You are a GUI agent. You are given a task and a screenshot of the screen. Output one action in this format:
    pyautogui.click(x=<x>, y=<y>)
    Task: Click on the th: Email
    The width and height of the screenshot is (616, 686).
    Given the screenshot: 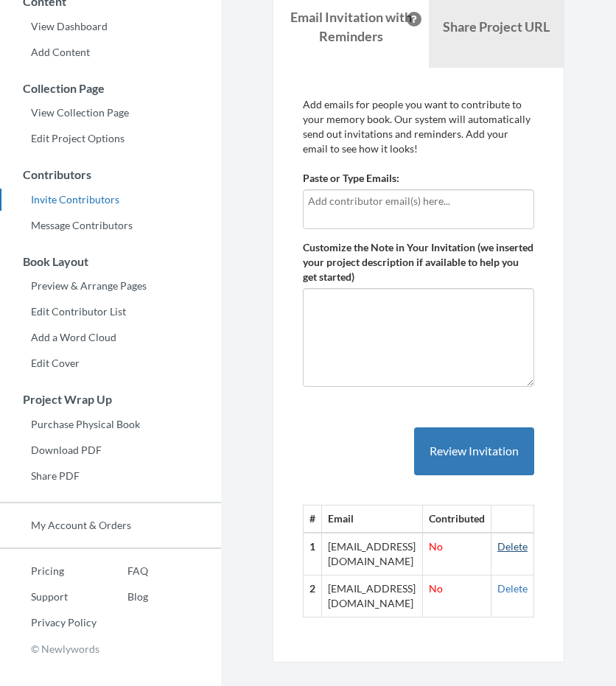 What is the action you would take?
    pyautogui.click(x=372, y=517)
    